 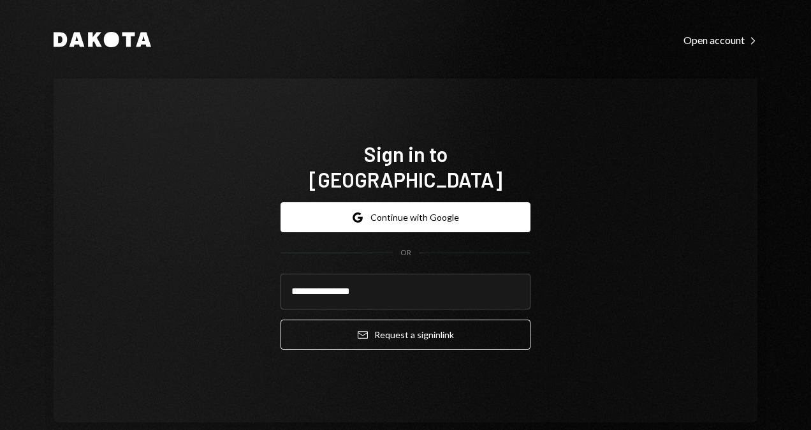 What do you see at coordinates (720, 40) in the screenshot?
I see `a: Open account` at bounding box center [720, 40].